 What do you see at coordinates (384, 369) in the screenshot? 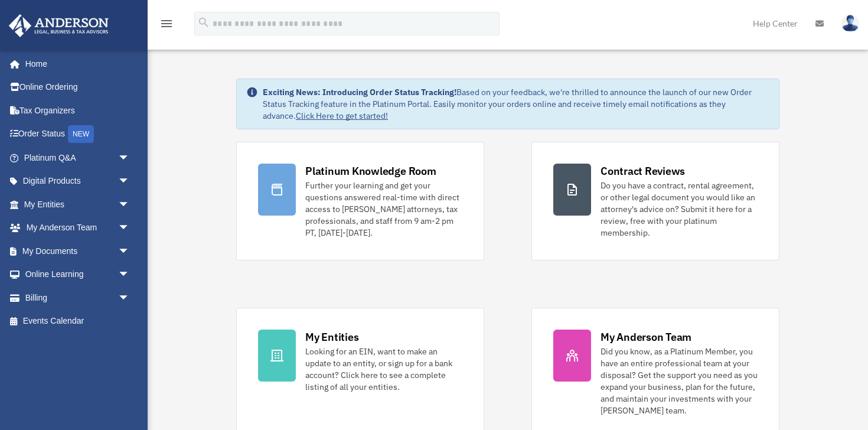
I see `div: Looking for an EIN, want to make an update to an entity, or sign up for a bank account? Click her...` at bounding box center [384, 369].